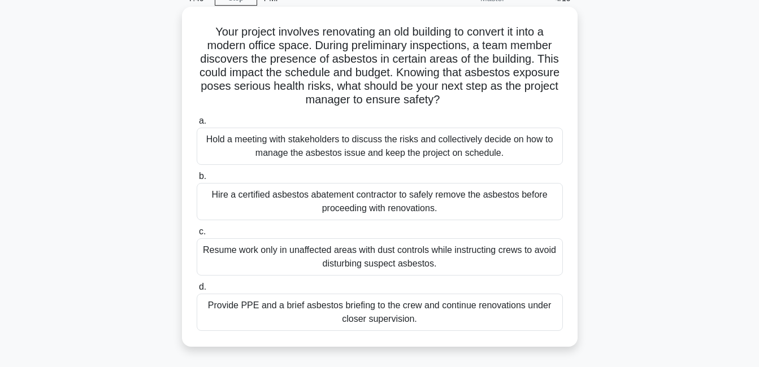  I want to click on div: Hire a certified asbestos abatement contractor to safely remove the asbestos before proceeding wi..., so click(380, 202).